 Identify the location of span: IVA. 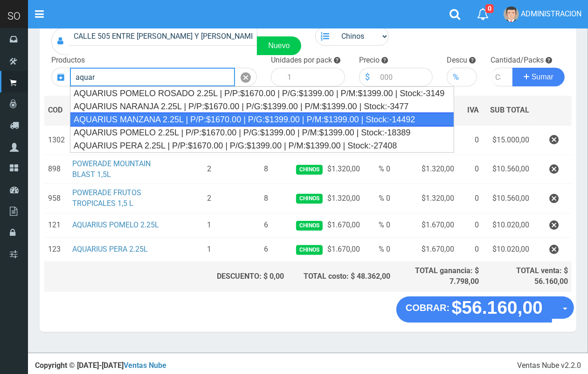
(473, 110).